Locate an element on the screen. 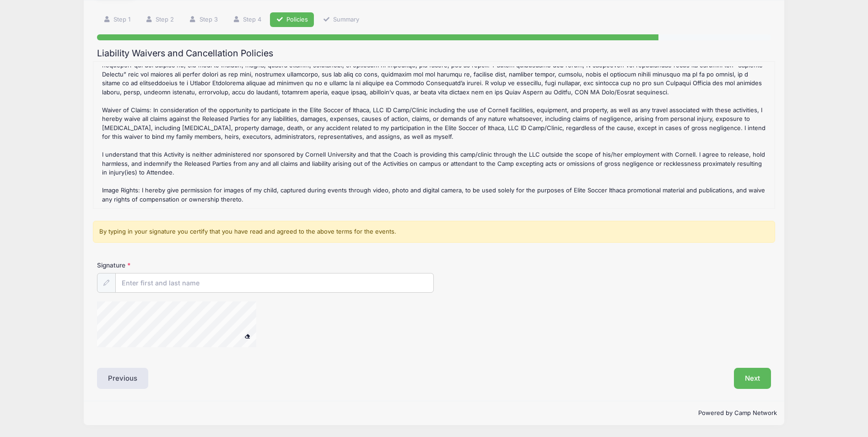 The height and width of the screenshot is (437, 868). p: Powered by Camp Network is located at coordinates (434, 413).